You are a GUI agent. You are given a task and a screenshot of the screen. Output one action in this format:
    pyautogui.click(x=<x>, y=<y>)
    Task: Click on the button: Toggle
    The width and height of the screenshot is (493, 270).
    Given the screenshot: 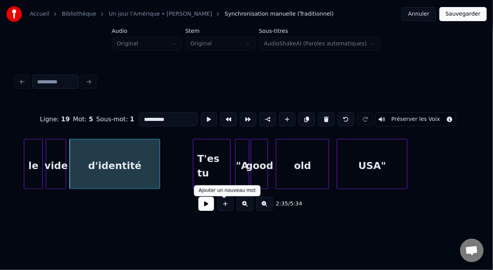 What is the action you would take?
    pyautogui.click(x=416, y=119)
    